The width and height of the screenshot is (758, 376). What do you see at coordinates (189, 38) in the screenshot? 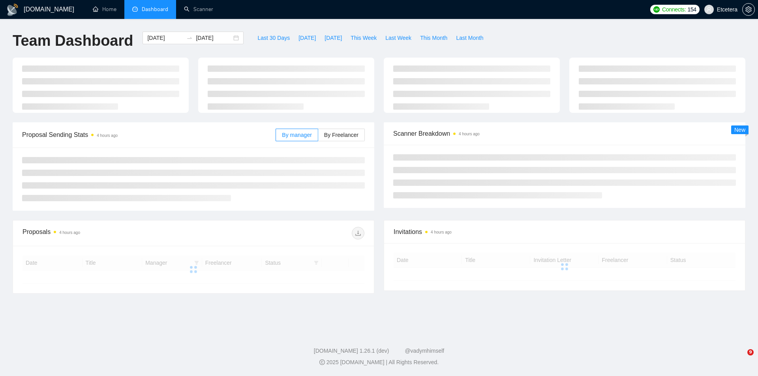
I see `span: swap-right` at bounding box center [189, 38].